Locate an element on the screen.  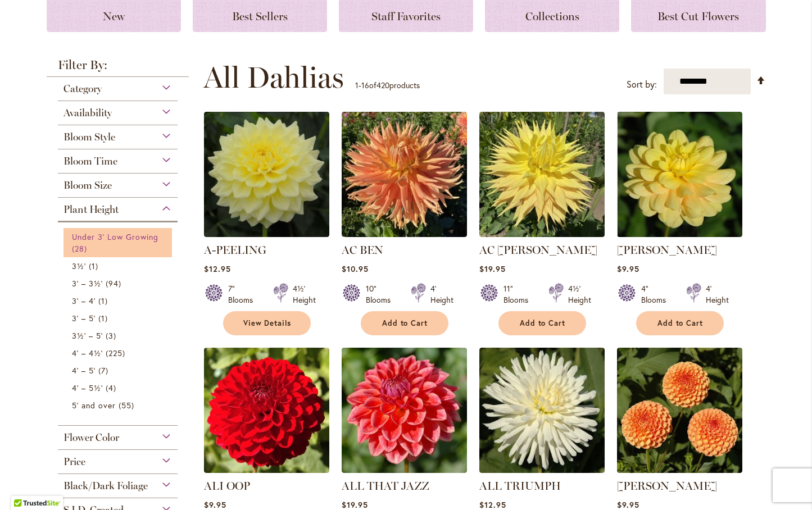
span: Best Sellers is located at coordinates (260, 16).